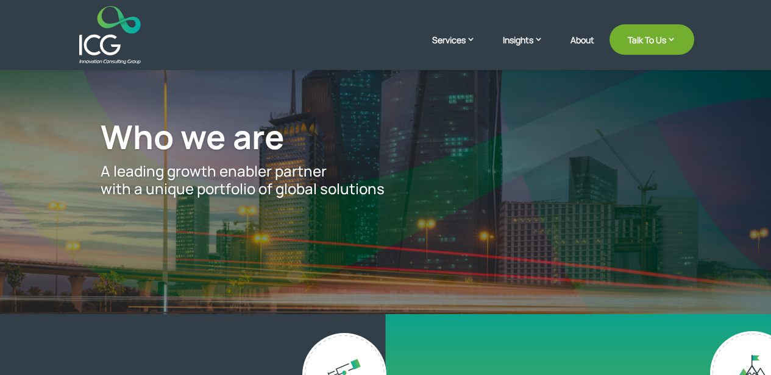  Describe the element at coordinates (529, 49) in the screenshot. I see `a: Insights` at that location.